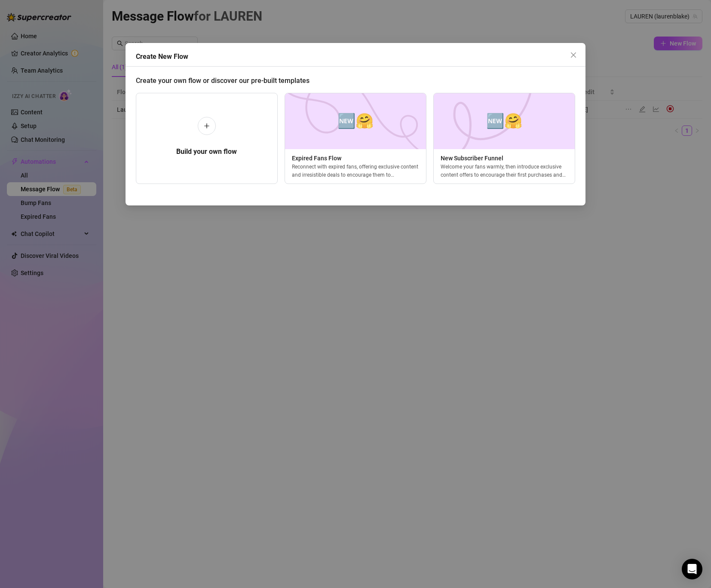  What do you see at coordinates (206, 152) in the screenshot?
I see `h5: Build your own flow` at bounding box center [206, 152].